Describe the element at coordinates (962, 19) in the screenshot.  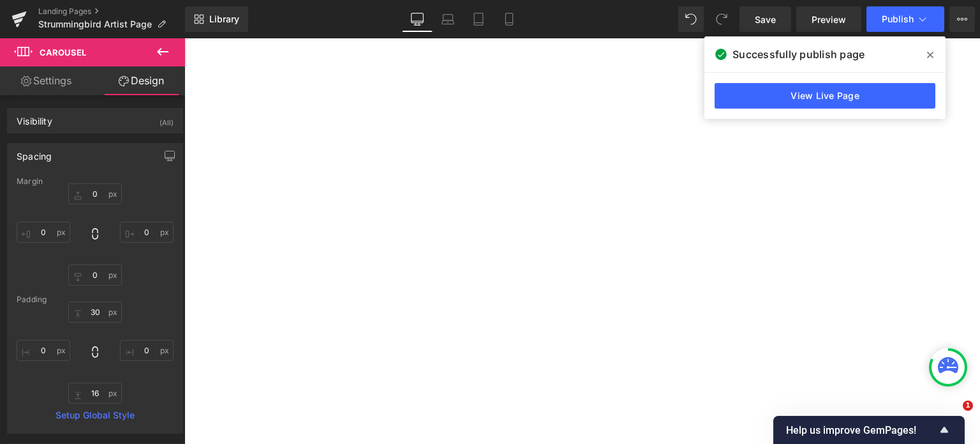
I see `button: More` at that location.